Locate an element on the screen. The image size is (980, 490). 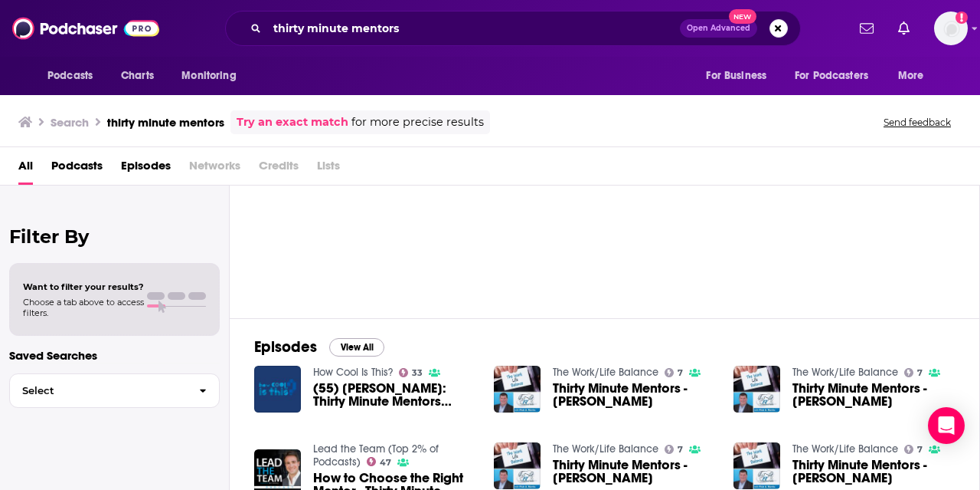
a: Podcasts is located at coordinates (77, 169).